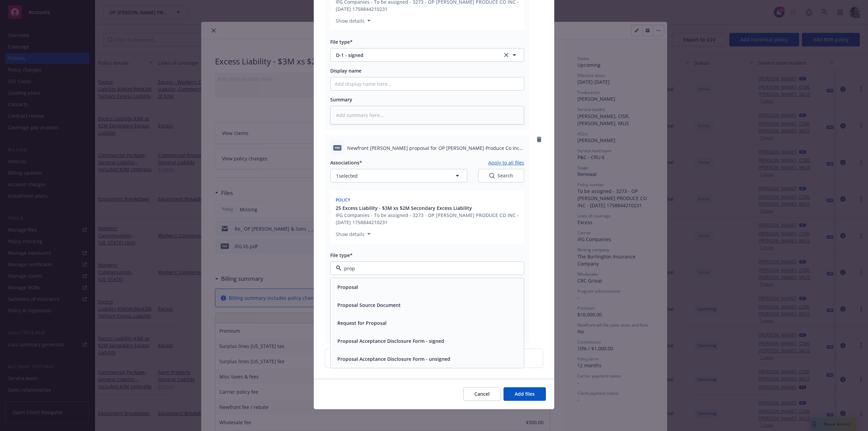 The image size is (868, 431). I want to click on span: File type*, so click(342, 255).